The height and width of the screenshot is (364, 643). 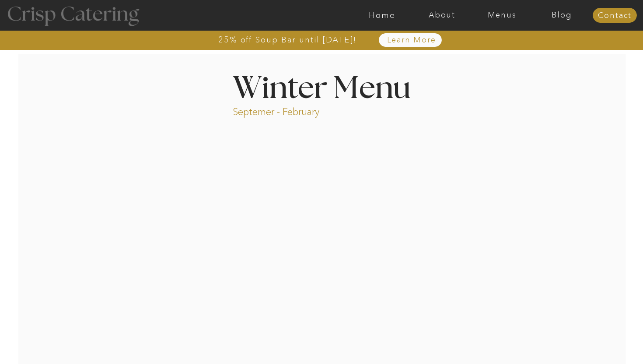 I want to click on nav: About, so click(x=442, y=15).